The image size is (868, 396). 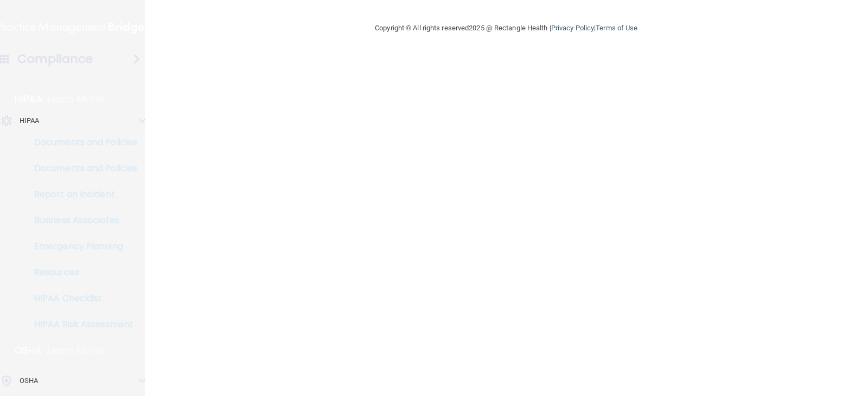 What do you see at coordinates (81, 247) in the screenshot?
I see `p: Emergency Planning` at bounding box center [81, 247].